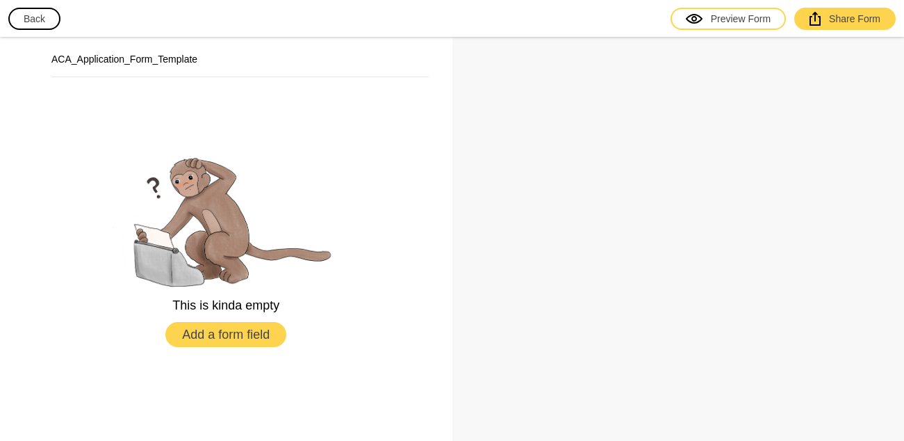 The image size is (904, 441). What do you see at coordinates (845, 19) in the screenshot?
I see `a: Share Form` at bounding box center [845, 19].